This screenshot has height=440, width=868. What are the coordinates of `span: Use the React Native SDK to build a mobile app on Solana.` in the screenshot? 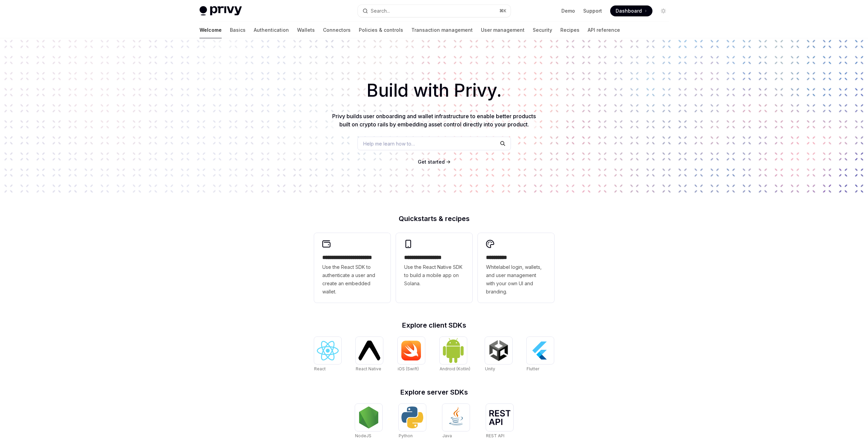 It's located at (434, 276).